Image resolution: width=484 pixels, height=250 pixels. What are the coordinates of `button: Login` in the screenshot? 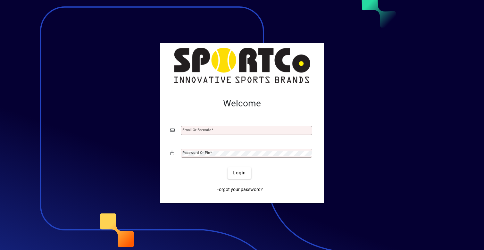 It's located at (239, 173).